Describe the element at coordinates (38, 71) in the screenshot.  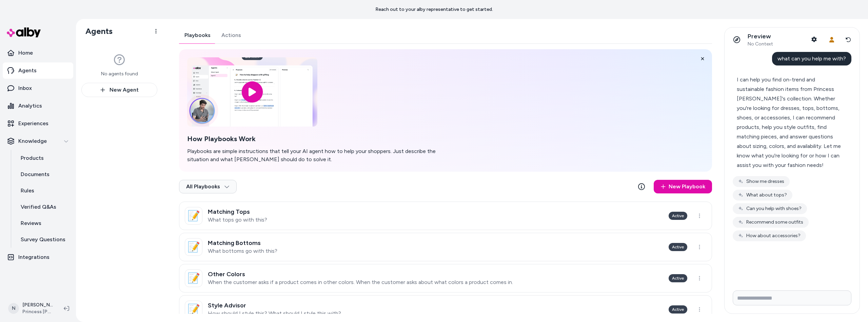
I see `a: Agents` at that location.